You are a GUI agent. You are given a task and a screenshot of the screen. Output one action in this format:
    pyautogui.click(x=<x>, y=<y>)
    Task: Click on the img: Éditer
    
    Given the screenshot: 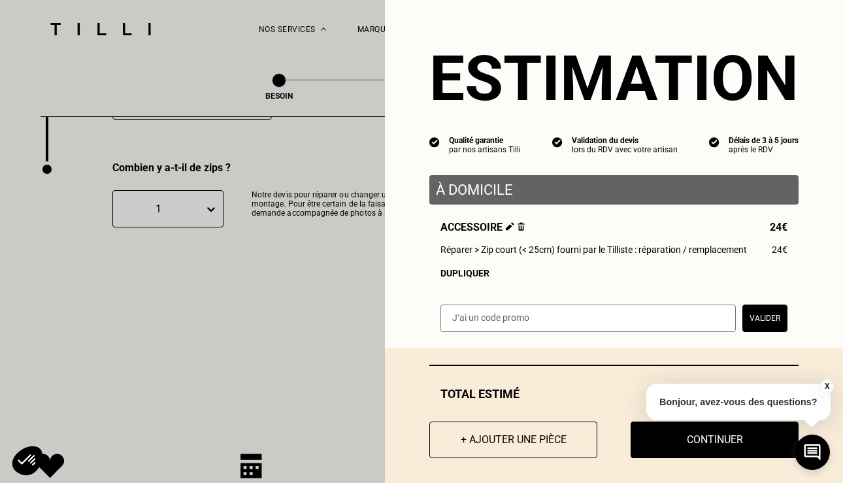 What is the action you would take?
    pyautogui.click(x=510, y=226)
    